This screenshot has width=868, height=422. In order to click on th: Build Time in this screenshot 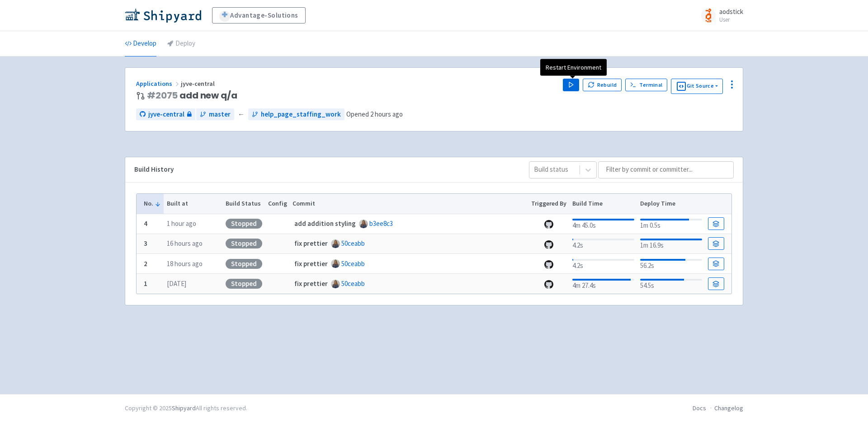, I will do `click(603, 204)`.